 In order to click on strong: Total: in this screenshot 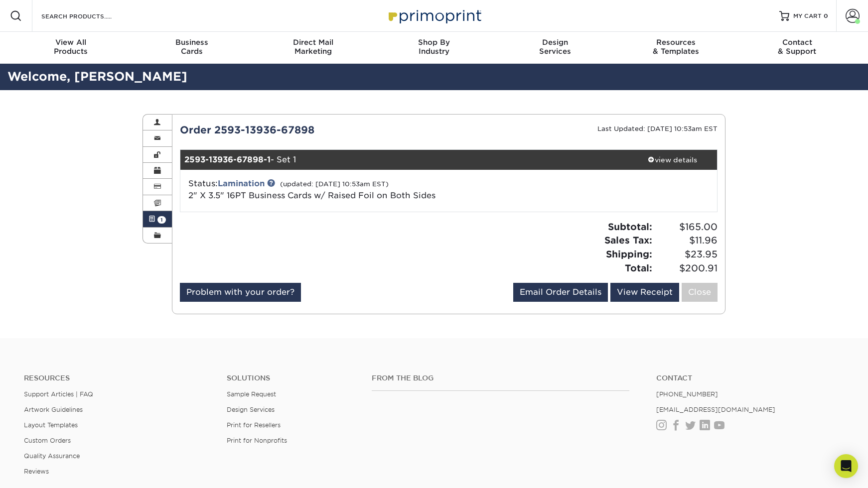, I will do `click(638, 268)`.